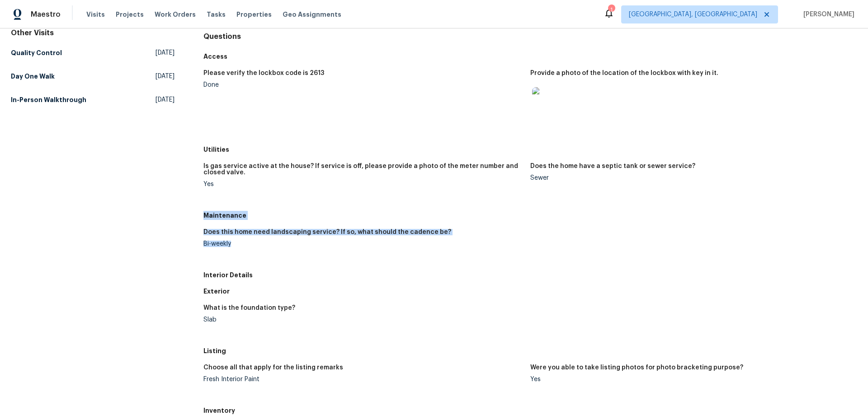  I want to click on h5: Provide a photo of the location of the lockbox with key in it., so click(625, 73).